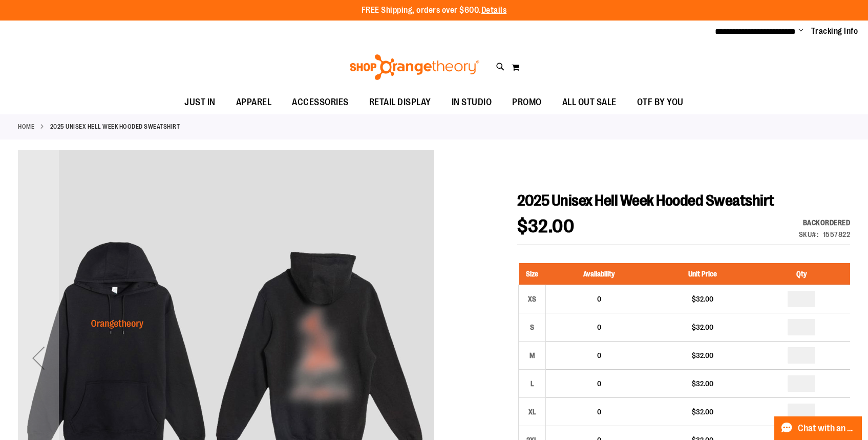 The height and width of the screenshot is (440, 868). I want to click on div: S, so click(532, 327).